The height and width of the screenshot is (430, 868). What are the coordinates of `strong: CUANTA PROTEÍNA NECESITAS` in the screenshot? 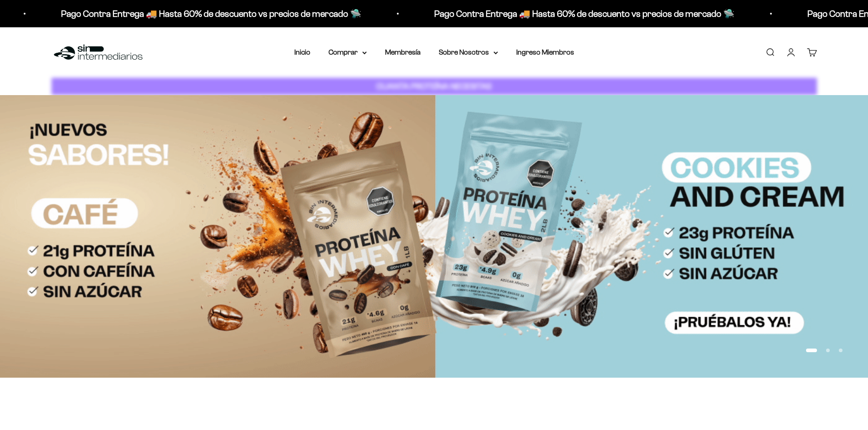 It's located at (434, 86).